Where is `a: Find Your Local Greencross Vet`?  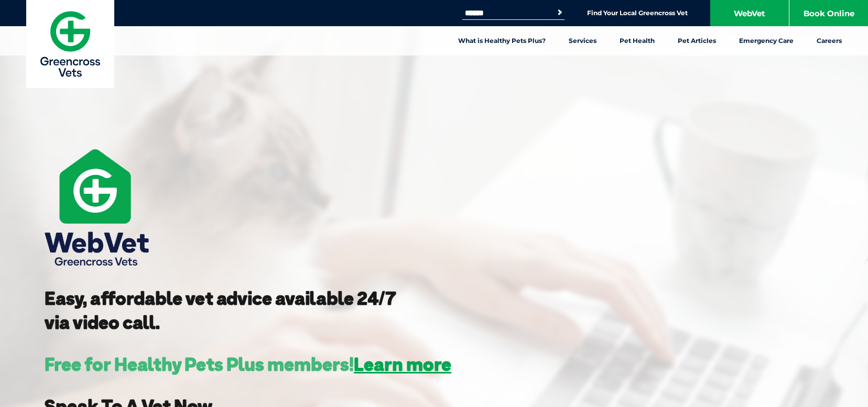
a: Find Your Local Greencross Vet is located at coordinates (638, 13).